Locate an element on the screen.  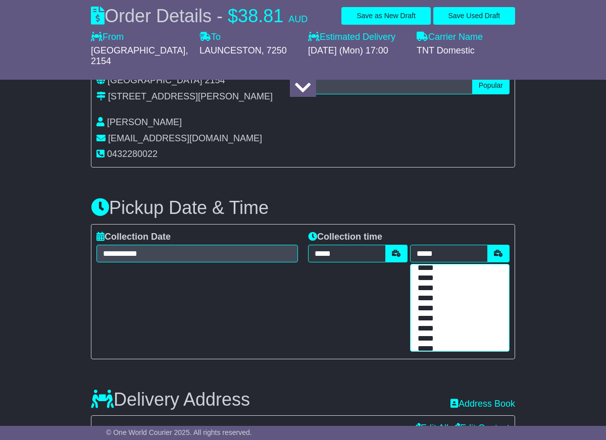
label: Estimated Delivery is located at coordinates (357, 37).